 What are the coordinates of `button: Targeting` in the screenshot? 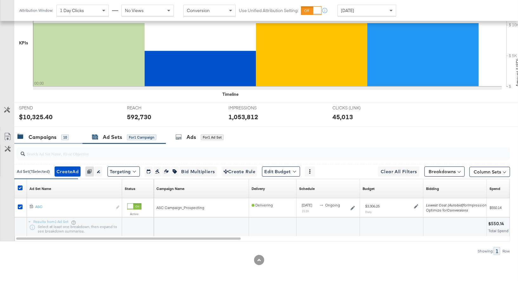 It's located at (124, 172).